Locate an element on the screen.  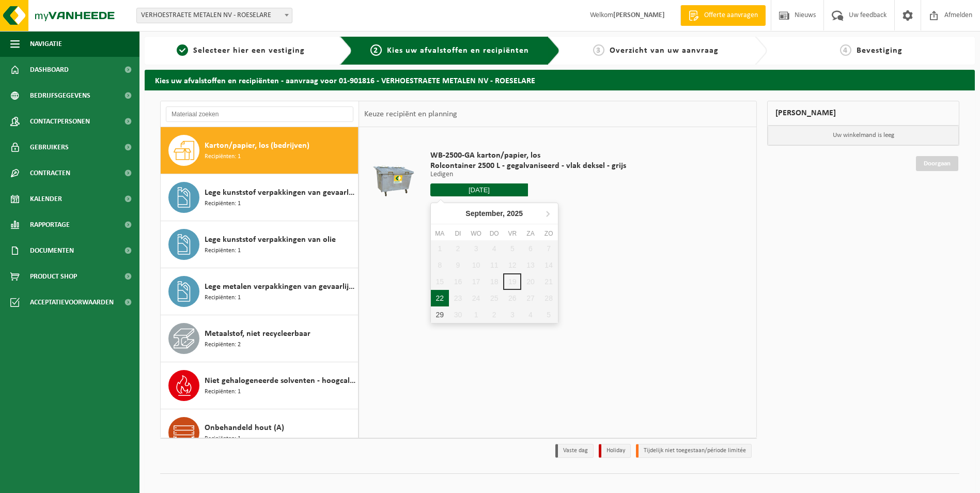
span: Karton/papier, los (bedrijven) is located at coordinates (257, 146).